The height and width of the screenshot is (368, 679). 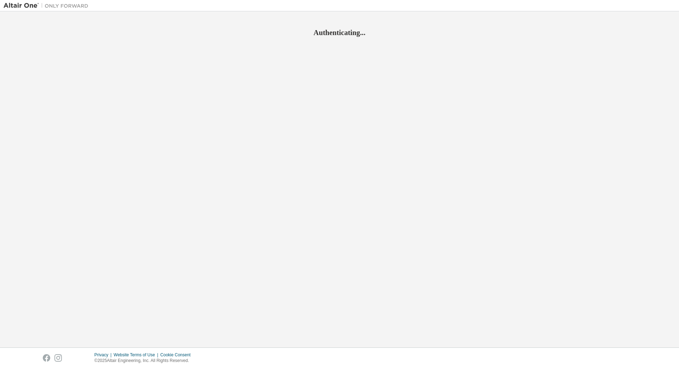 What do you see at coordinates (145, 360) in the screenshot?
I see `p: © 2025 Altair Engineering, Inc. All Rights Reserved.` at bounding box center [145, 360].